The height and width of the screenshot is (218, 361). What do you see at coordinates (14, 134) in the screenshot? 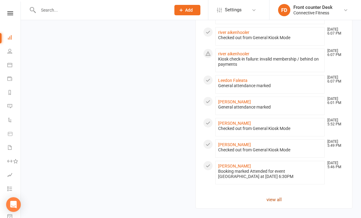
I see `a: Product Sales` at bounding box center [14, 134].